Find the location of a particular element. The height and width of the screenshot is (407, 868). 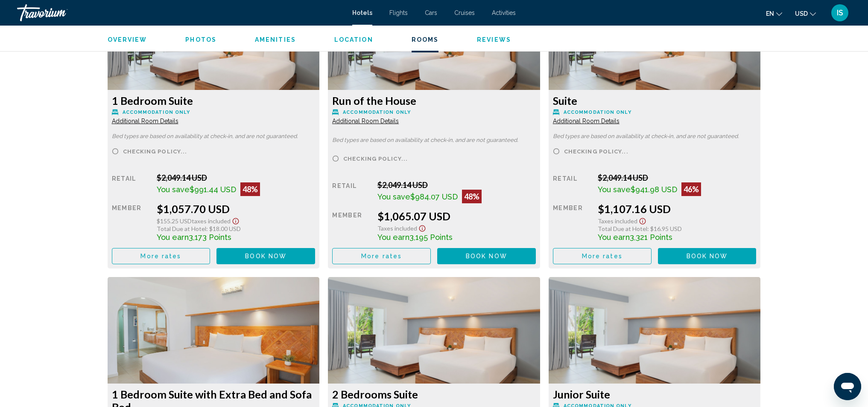

button: User Menu is located at coordinates (840, 13).